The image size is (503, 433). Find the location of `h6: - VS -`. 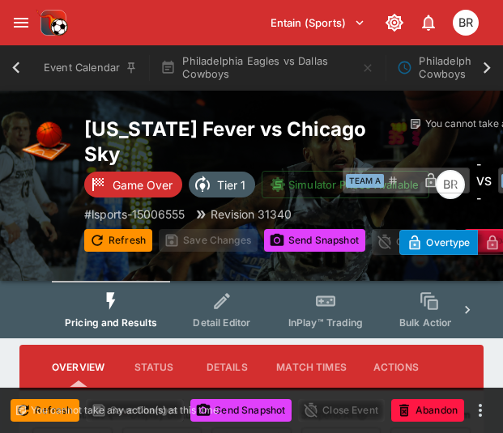

h6: - VS - is located at coordinates (484, 181).